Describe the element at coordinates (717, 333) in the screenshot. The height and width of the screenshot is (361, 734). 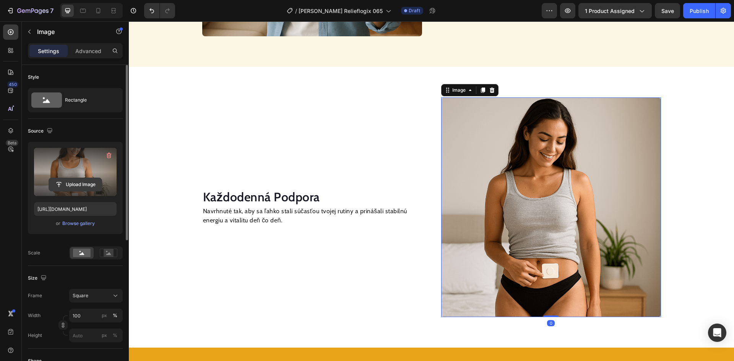
I see `div: Open Intercom Messenger` at that location.